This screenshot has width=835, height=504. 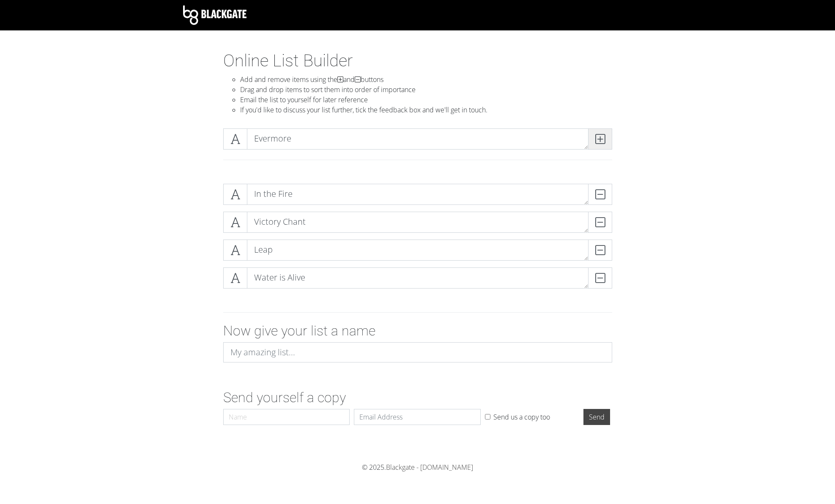 I want to click on li: Add and remove items using the and buttons, so click(x=426, y=79).